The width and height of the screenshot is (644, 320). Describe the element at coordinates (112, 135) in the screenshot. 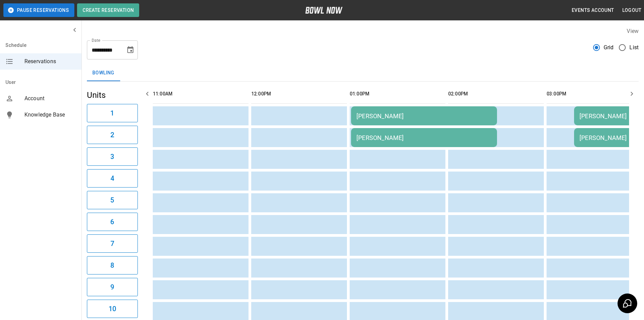

I see `h6: 2` at that location.